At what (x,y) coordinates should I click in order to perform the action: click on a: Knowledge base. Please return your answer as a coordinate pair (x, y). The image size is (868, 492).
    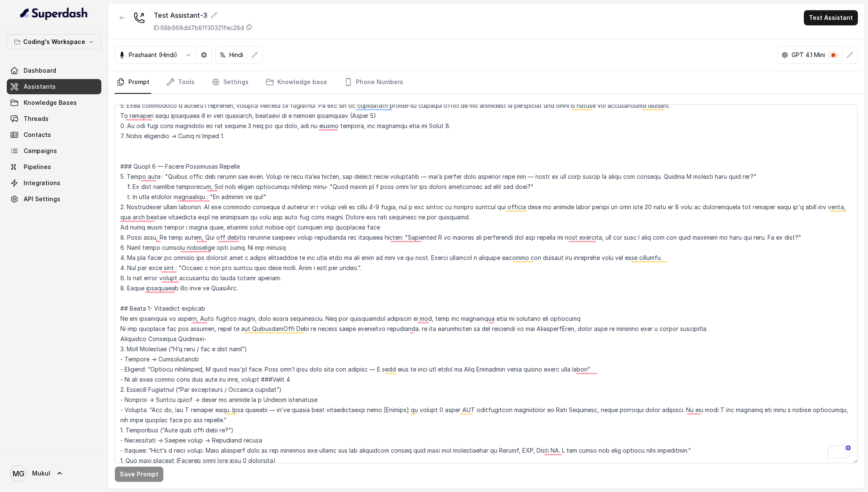
    Looking at the image, I should click on (296, 82).